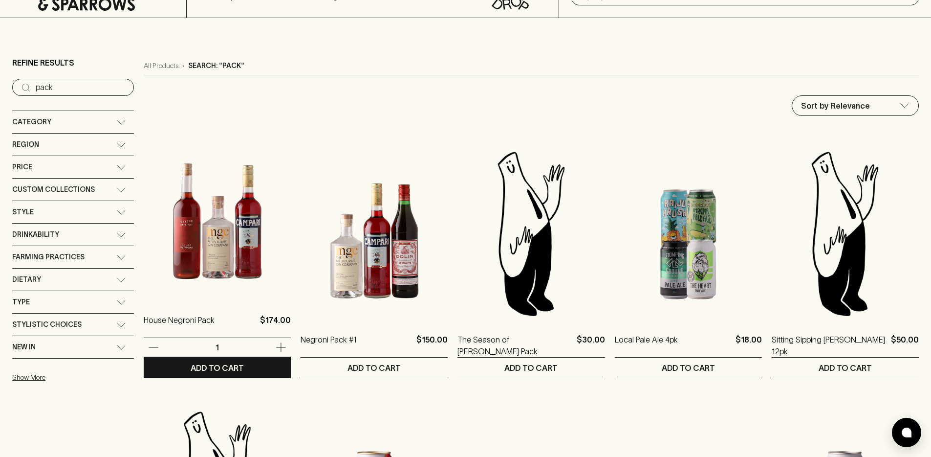  Describe the element at coordinates (32, 122) in the screenshot. I see `span: Category` at that location.